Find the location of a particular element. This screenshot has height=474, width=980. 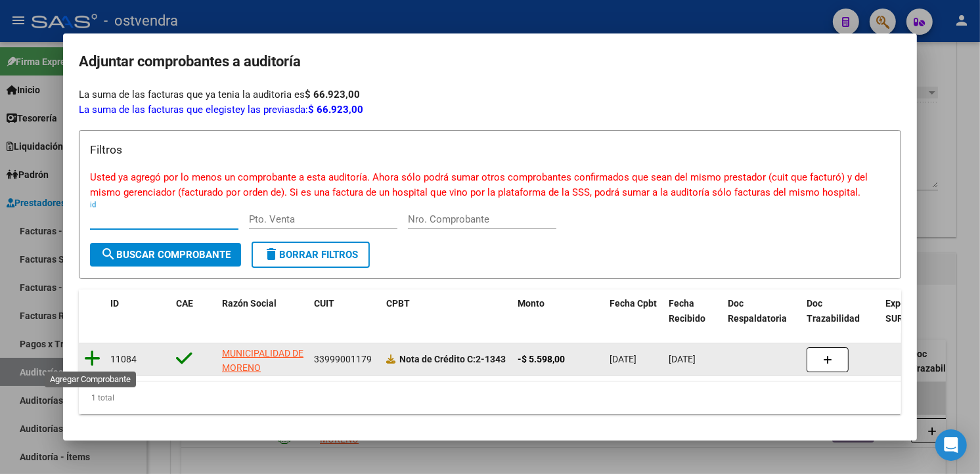

datatable-header-cell: Razón Social is located at coordinates (263, 311).